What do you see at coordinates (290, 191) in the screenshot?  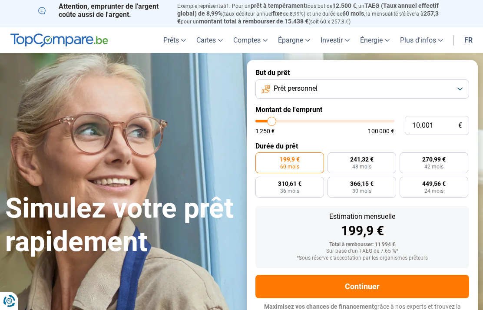 I see `span: 36 mois` at bounding box center [290, 191].